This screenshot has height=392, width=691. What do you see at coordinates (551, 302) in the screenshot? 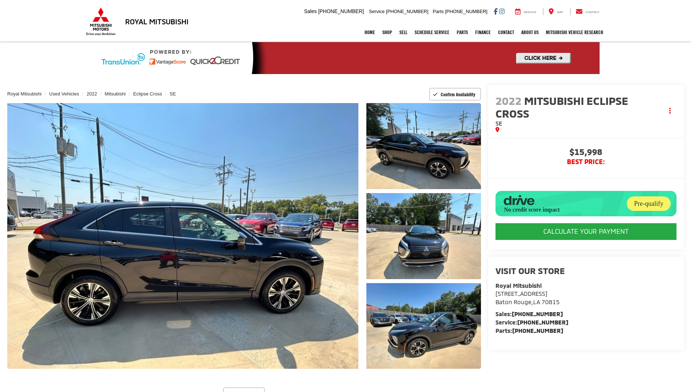
I see `span: 70815` at bounding box center [551, 302].